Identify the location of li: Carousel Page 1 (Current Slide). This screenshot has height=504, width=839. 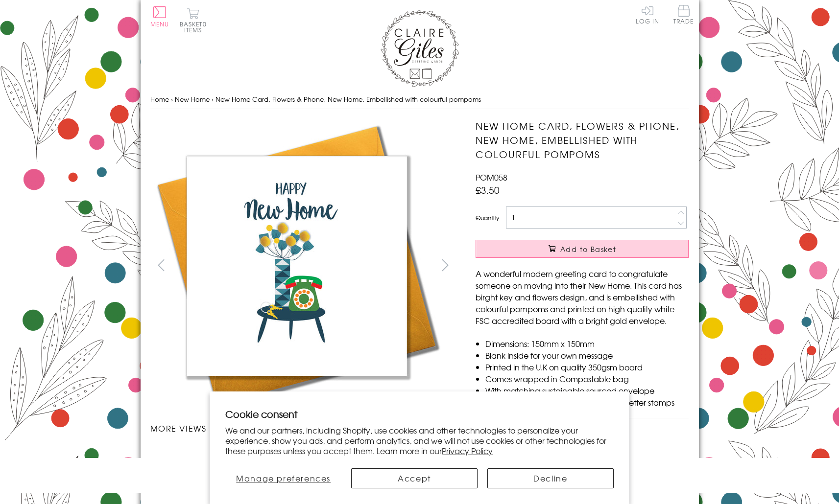
(189, 455).